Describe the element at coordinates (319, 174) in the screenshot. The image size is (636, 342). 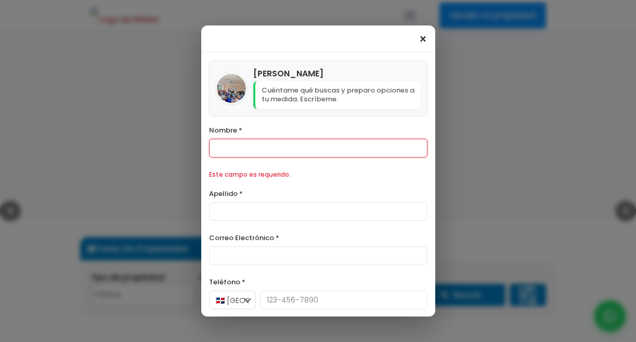
I see `div: Este campo es requerido.` at that location.